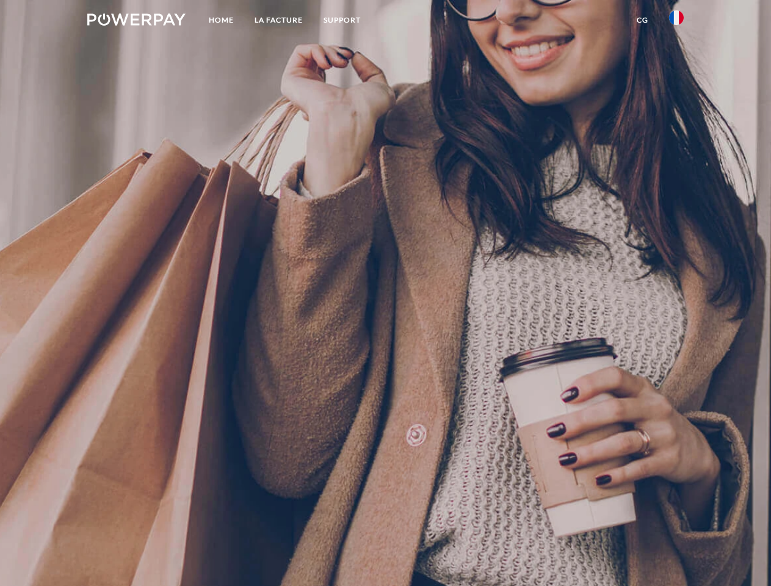 The height and width of the screenshot is (586, 771). What do you see at coordinates (278, 20) in the screenshot?
I see `a: LA FACTURE` at bounding box center [278, 20].